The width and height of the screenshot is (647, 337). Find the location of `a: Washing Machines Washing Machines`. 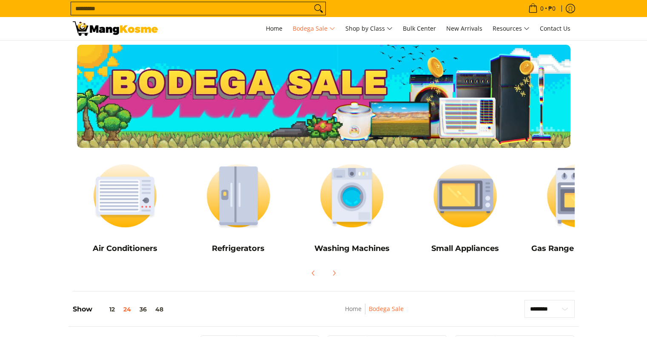

a: Washing Machines Washing Machines is located at coordinates (352, 208).